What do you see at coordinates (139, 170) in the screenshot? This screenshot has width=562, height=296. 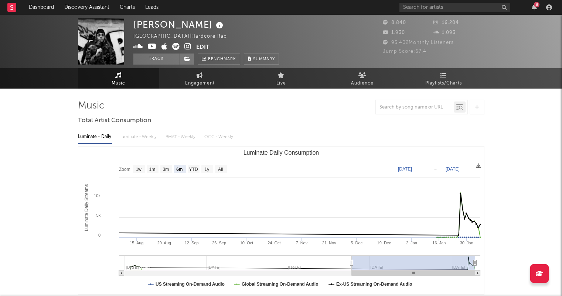 I see `text: 1w` at bounding box center [139, 170].